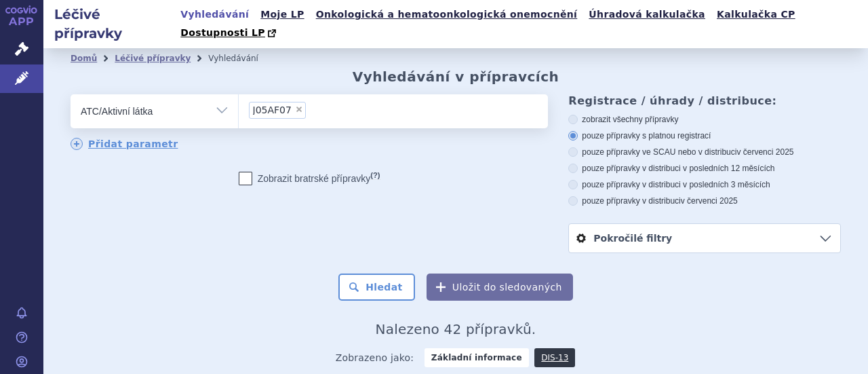  I want to click on label: pouze přípravky v distribuci v posledních 12 měsících, so click(705, 168).